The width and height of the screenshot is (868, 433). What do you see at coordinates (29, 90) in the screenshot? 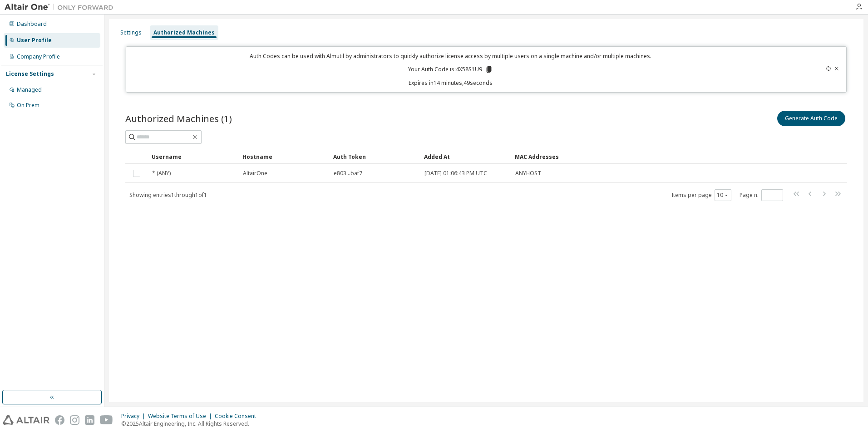
I see `div: Managed` at bounding box center [29, 90].